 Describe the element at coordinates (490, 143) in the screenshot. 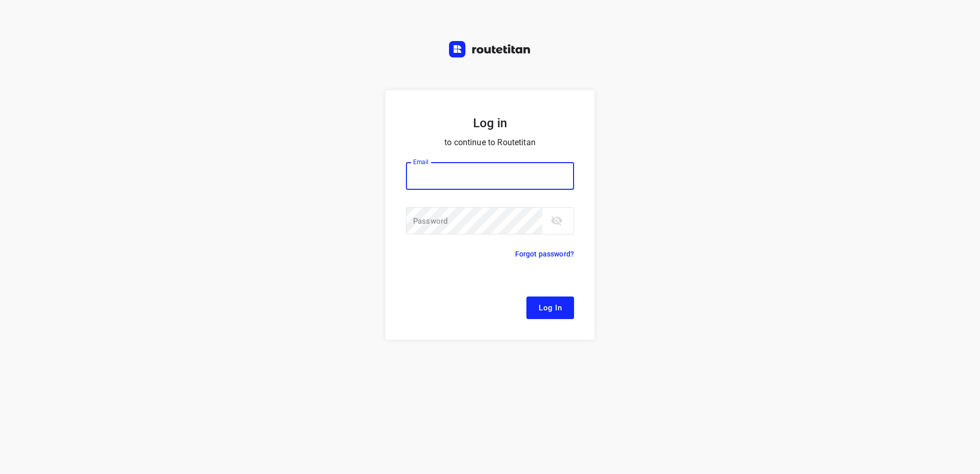

I see `p: to continue to Routetitan` at that location.